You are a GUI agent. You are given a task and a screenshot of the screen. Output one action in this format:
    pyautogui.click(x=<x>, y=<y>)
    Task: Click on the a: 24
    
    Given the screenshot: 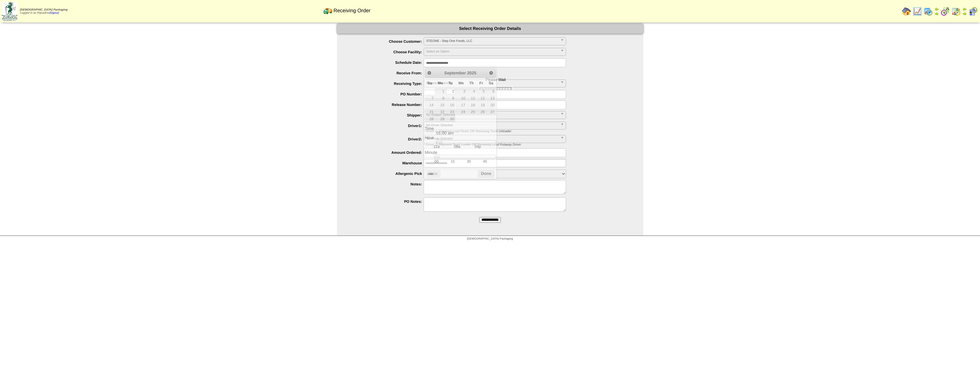 What is the action you would take?
    pyautogui.click(x=461, y=112)
    